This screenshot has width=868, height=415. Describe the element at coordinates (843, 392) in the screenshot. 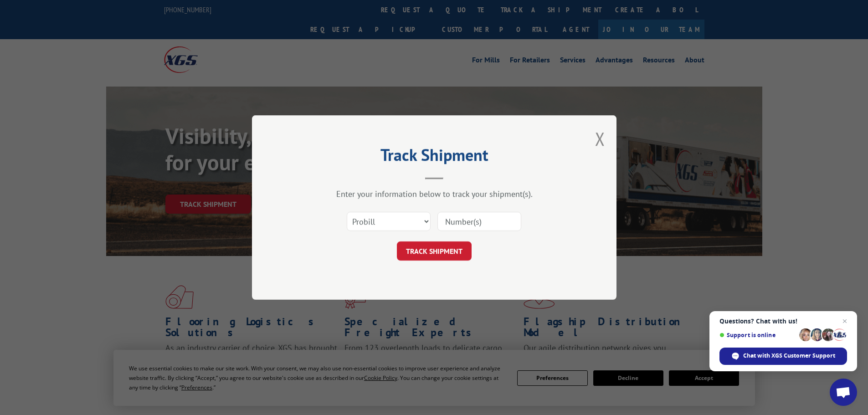

I see `div: Open chat` at that location.